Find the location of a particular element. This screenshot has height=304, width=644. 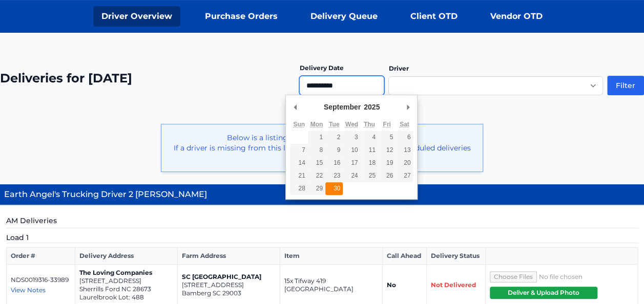

button: 17 is located at coordinates (351, 162).